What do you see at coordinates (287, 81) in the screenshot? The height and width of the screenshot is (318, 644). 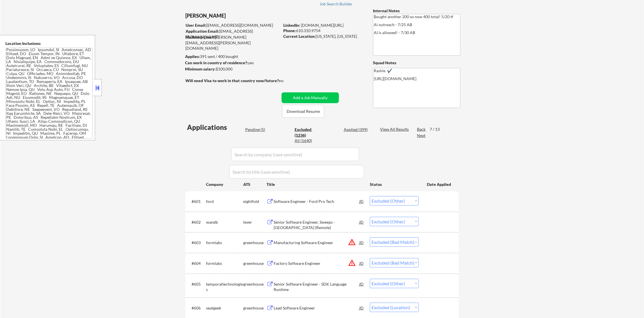 I see `div: no` at bounding box center [287, 81].